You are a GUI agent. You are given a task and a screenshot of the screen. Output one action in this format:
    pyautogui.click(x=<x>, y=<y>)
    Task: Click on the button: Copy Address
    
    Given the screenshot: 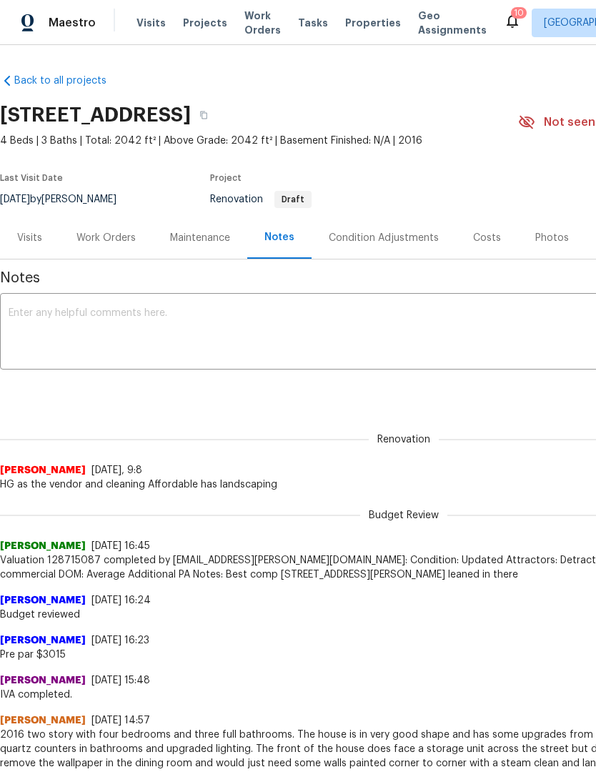 What is the action you would take?
    pyautogui.click(x=204, y=115)
    